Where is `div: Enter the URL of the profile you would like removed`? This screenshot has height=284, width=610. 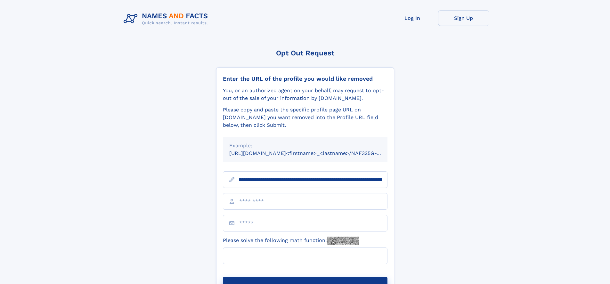
div: Enter the URL of the profile you would like removed is located at coordinates (305, 79).